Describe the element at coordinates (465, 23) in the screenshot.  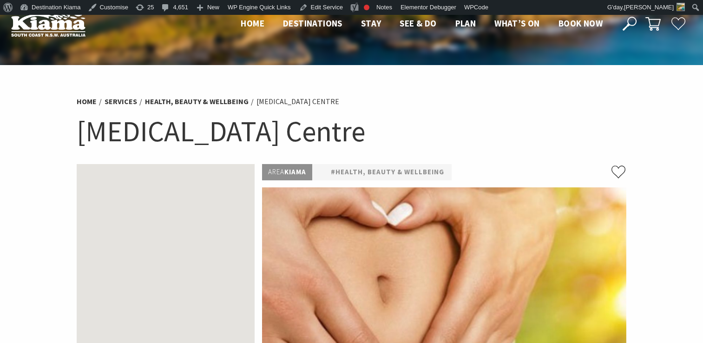
I see `span: Plan` at that location.